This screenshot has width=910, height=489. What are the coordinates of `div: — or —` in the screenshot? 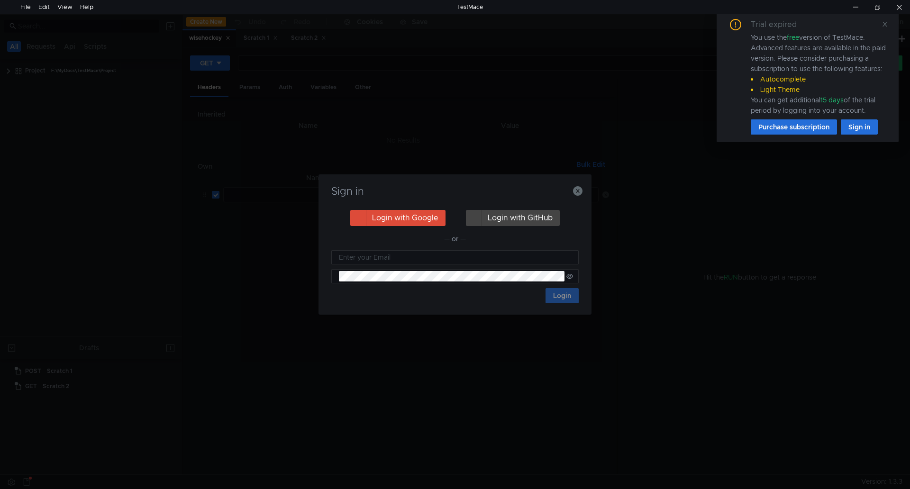 It's located at (455, 239).